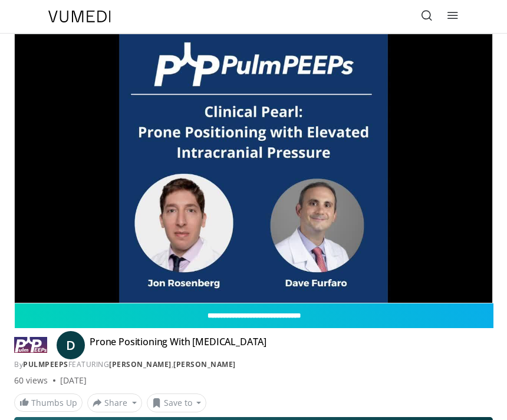 This screenshot has height=420, width=507. I want to click on video-js: Video Player, so click(253, 168).